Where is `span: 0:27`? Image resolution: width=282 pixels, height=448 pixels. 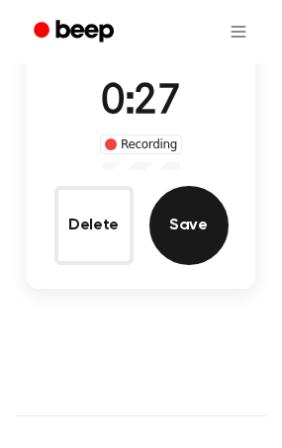 span: 0:27 is located at coordinates (140, 103).